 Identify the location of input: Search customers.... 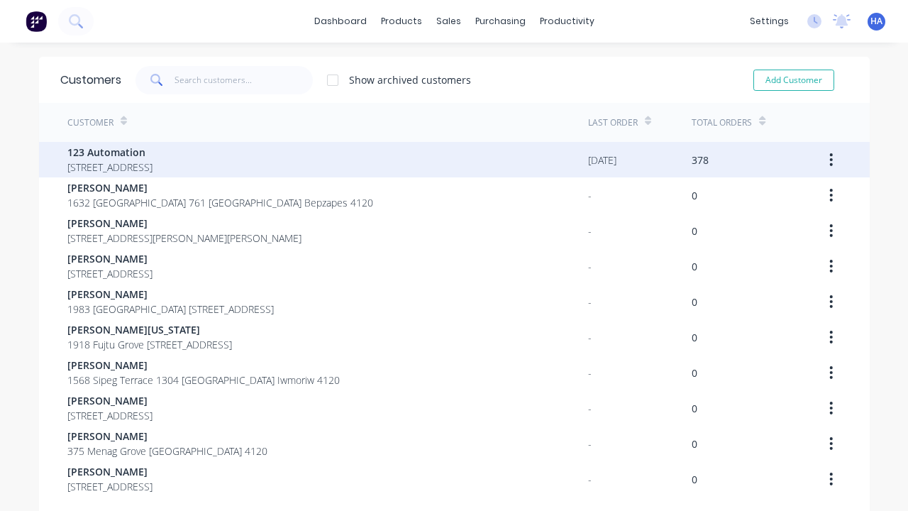
(243, 80).